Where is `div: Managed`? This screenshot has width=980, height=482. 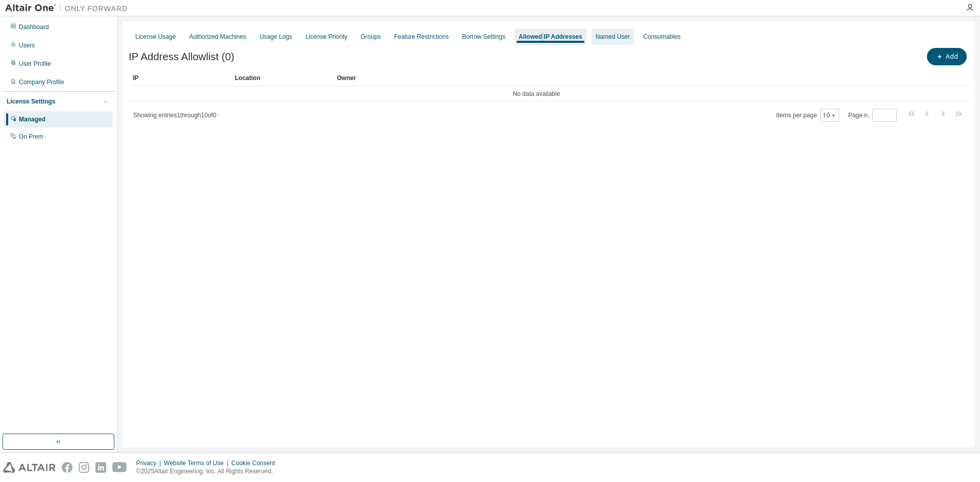
div: Managed is located at coordinates (32, 120).